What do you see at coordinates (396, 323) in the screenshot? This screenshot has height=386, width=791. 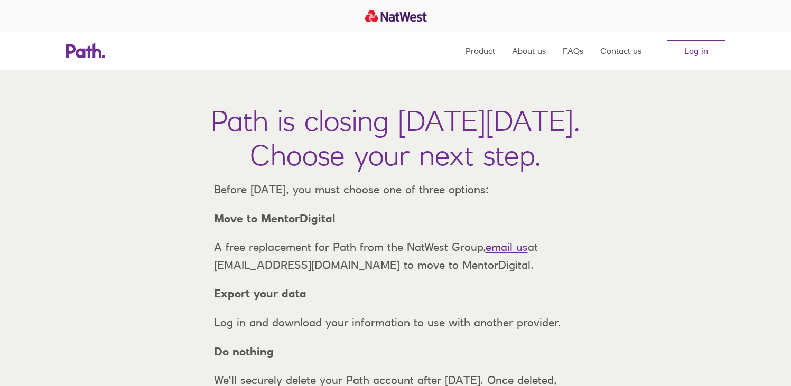 I see `p: Log in and download your information to use with another provider.` at bounding box center [396, 323].